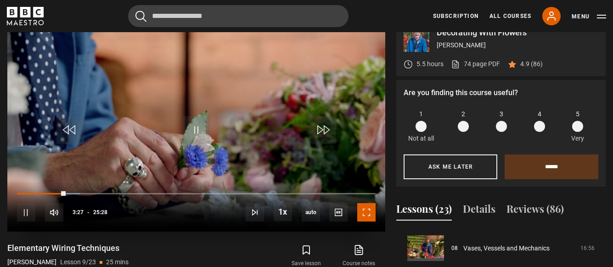 The height and width of the screenshot is (267, 613). What do you see at coordinates (78, 262) in the screenshot?
I see `p: Lesson 9/23` at bounding box center [78, 262].